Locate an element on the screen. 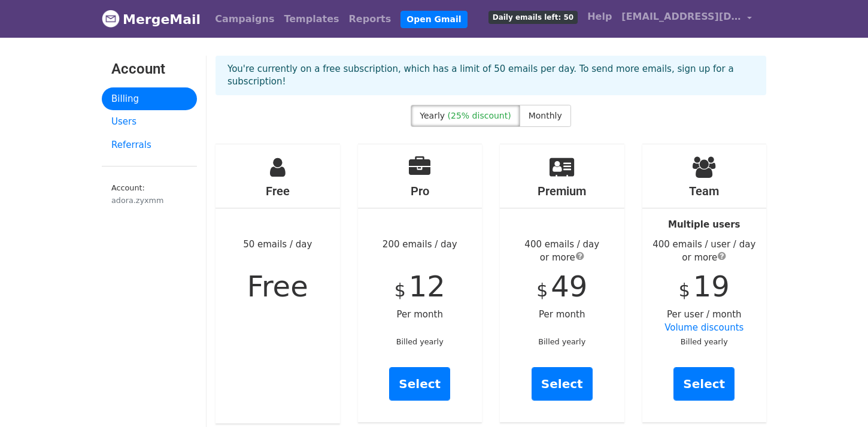 The image size is (868, 427). a: MergeMail is located at coordinates (151, 19).